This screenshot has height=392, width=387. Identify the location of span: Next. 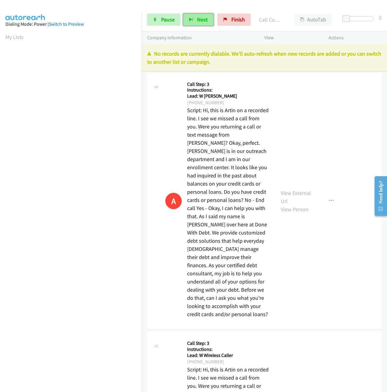
(202, 19).